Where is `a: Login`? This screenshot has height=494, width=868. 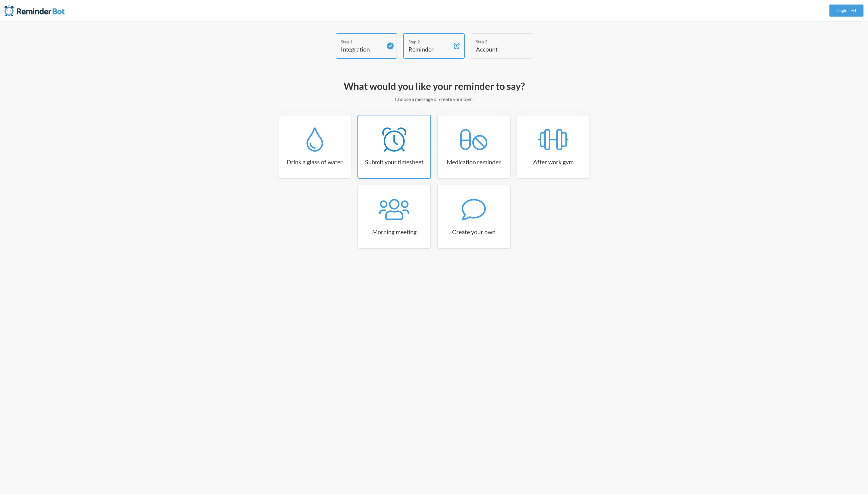 a: Login is located at coordinates (847, 11).